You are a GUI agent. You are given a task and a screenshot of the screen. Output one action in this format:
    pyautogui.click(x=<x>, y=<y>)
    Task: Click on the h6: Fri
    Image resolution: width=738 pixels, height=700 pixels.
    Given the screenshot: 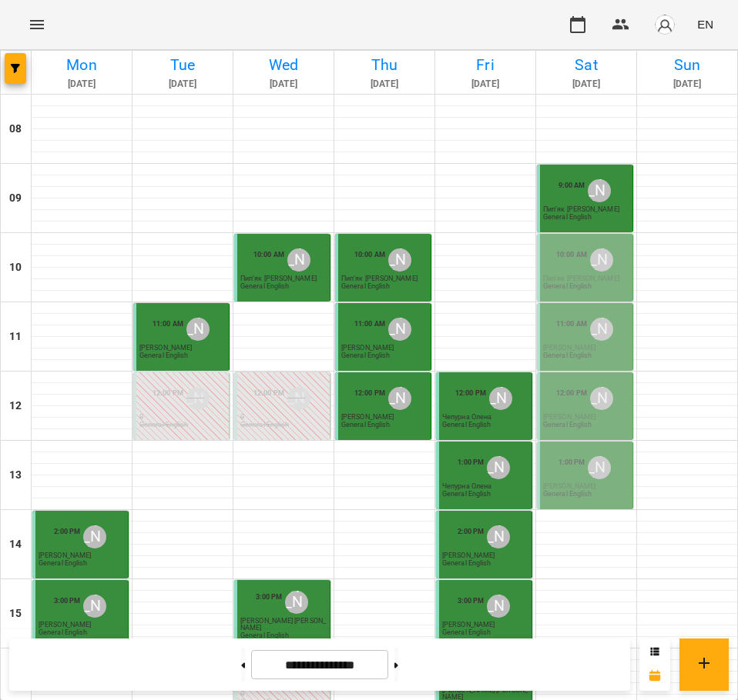 What is the action you would take?
    pyautogui.click(x=485, y=65)
    